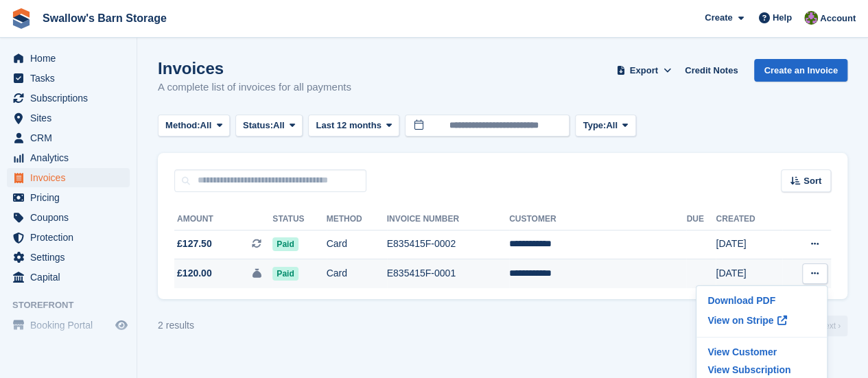  Describe the element at coordinates (348, 126) in the screenshot. I see `span: Last 12 months` at that location.